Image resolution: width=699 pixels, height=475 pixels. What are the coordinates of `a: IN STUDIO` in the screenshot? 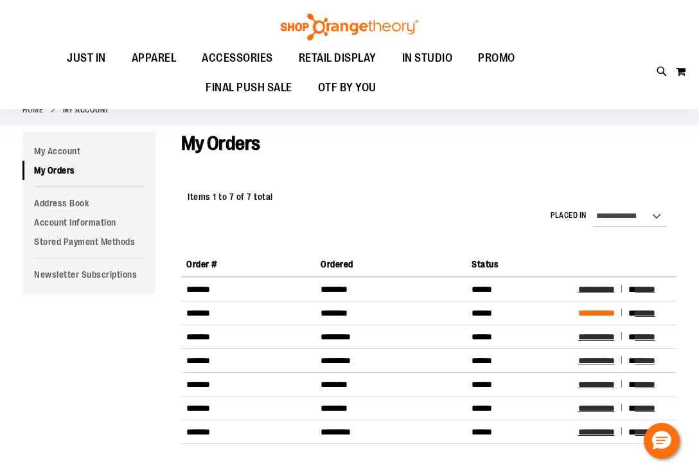 It's located at (427, 58).